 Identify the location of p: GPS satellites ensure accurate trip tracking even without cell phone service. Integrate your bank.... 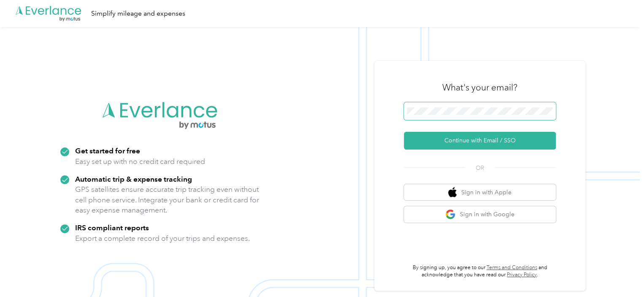
(167, 200).